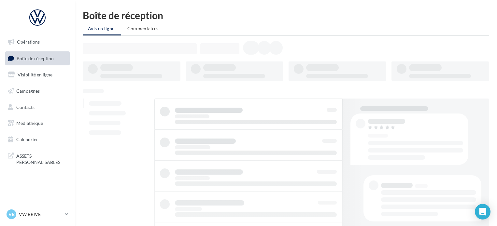  I want to click on span: Visibilité en ligne, so click(35, 75).